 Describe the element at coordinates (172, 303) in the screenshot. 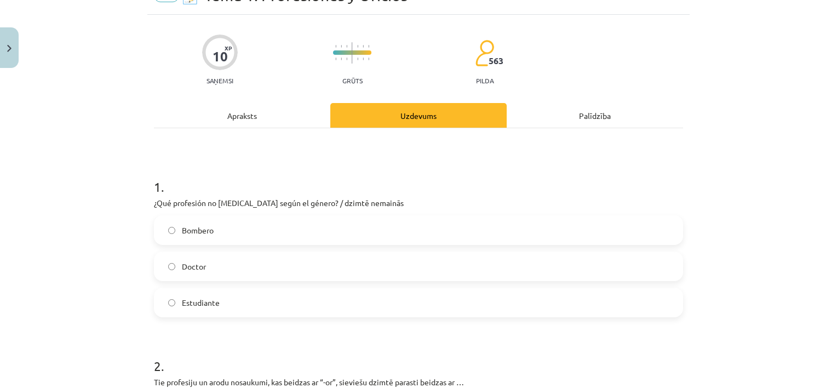

I see `input: Estudiante` at that location.